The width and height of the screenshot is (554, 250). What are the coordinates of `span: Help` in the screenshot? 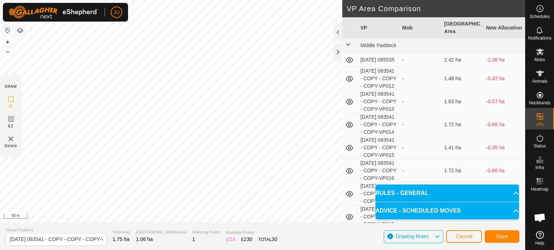 It's located at (539, 244).